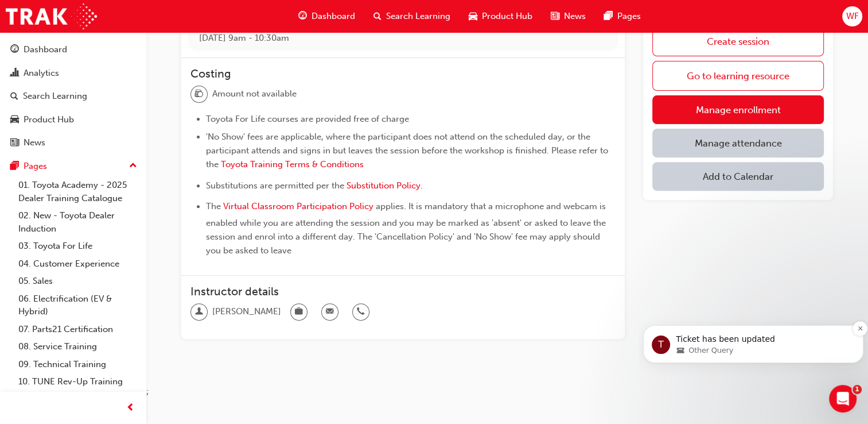  What do you see at coordinates (568, 16) in the screenshot?
I see `a: news-iconNews` at bounding box center [568, 16].